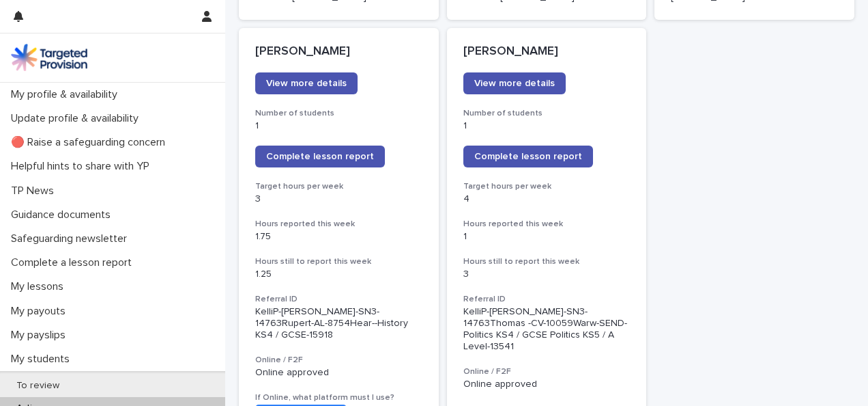 The image size is (868, 406). I want to click on p: 4, so click(547, 199).